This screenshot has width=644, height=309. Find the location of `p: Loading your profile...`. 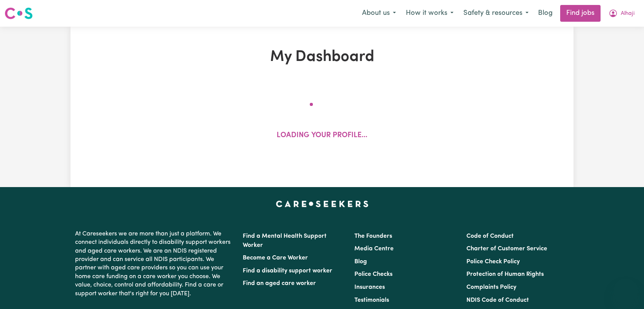

p: Loading your profile... is located at coordinates (322, 136).